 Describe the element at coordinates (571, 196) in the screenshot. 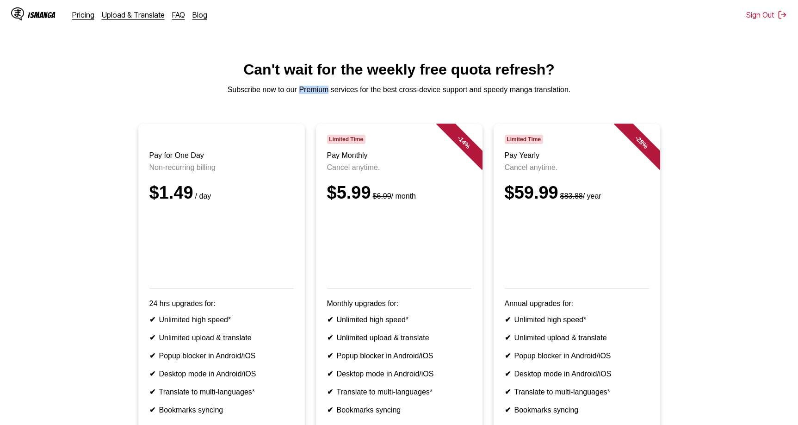

I see `s: $83.88` at that location.